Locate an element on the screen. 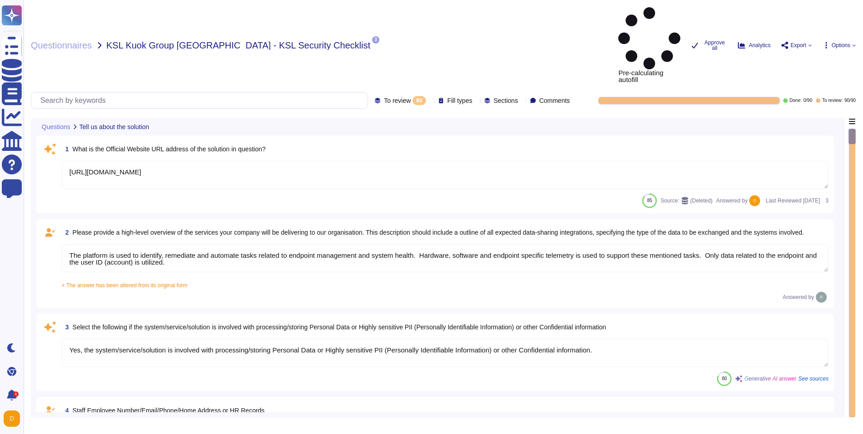 This screenshot has width=863, height=434. textarea: The platform is used to identify, remediate and automate tasks related to endpoint management and... is located at coordinates (445, 258).